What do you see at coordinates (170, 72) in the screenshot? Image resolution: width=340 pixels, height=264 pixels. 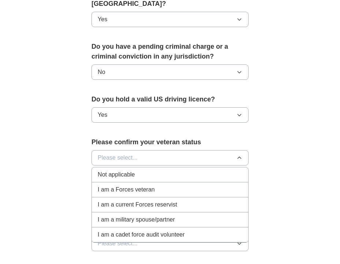 I see `button: No` at bounding box center [170, 72].